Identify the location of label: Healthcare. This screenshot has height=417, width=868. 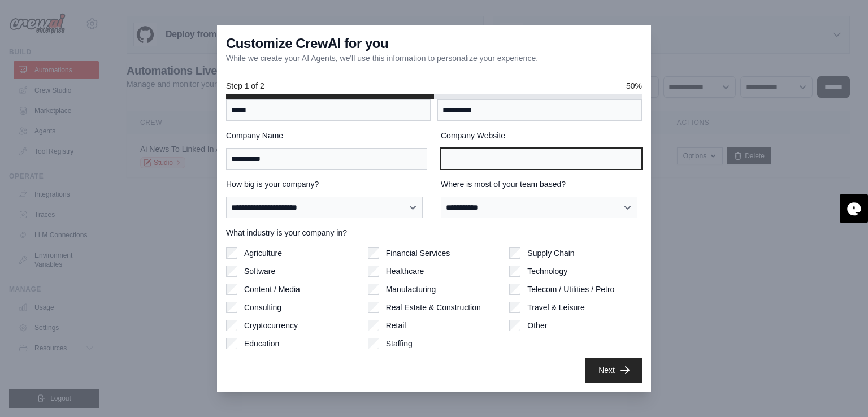
(405, 271).